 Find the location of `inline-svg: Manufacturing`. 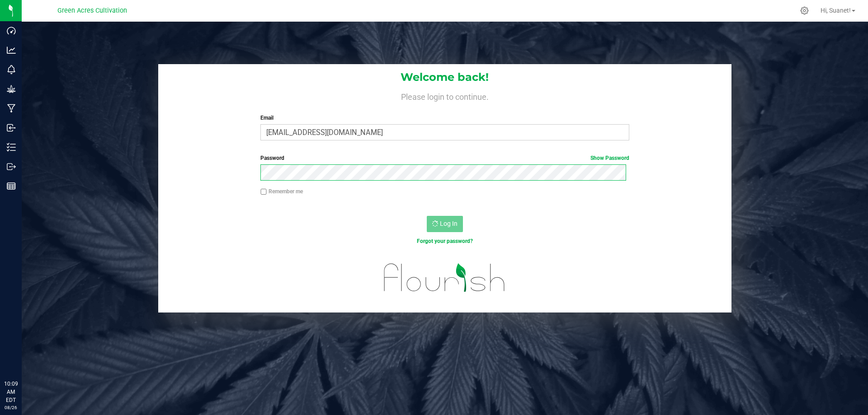

inline-svg: Manufacturing is located at coordinates (12, 109).